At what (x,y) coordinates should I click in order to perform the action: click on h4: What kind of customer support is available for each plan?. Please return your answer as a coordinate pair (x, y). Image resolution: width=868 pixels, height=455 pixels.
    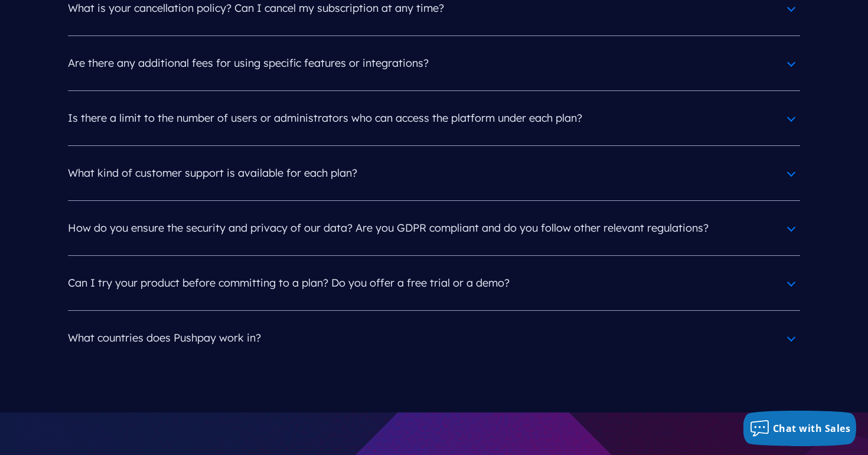
    Looking at the image, I should click on (434, 173).